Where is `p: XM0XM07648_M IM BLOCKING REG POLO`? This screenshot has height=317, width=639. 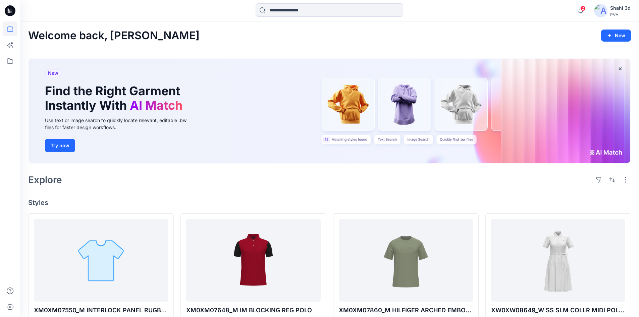 p: XM0XM07648_M IM BLOCKING REG POLO is located at coordinates (253, 310).